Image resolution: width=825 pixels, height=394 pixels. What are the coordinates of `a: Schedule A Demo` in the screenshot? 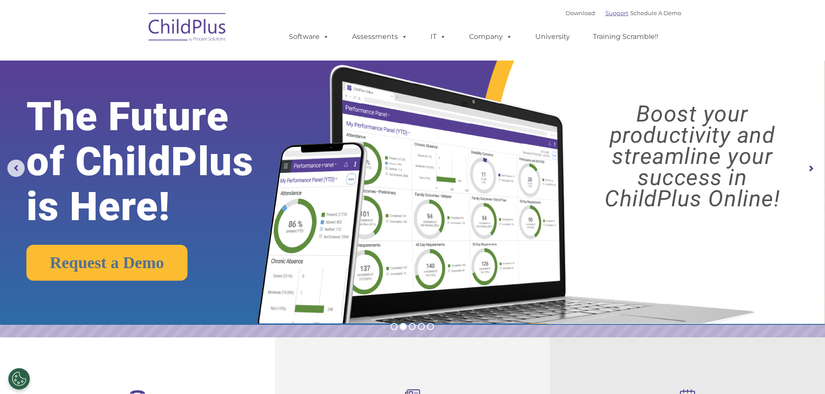 It's located at (656, 13).